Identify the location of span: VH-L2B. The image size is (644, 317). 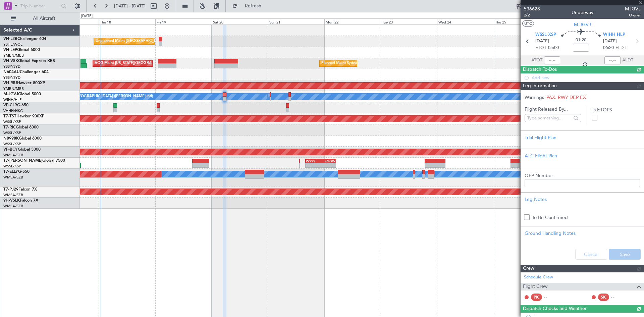
(11, 39).